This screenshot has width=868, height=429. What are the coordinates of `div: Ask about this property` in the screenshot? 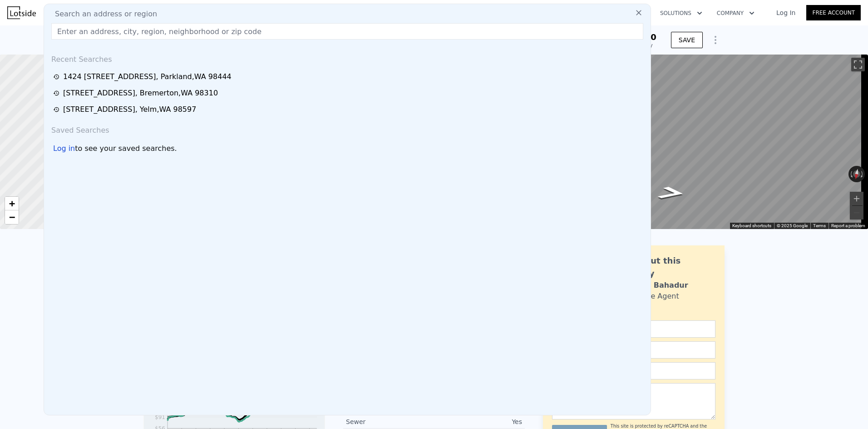 It's located at (664, 267).